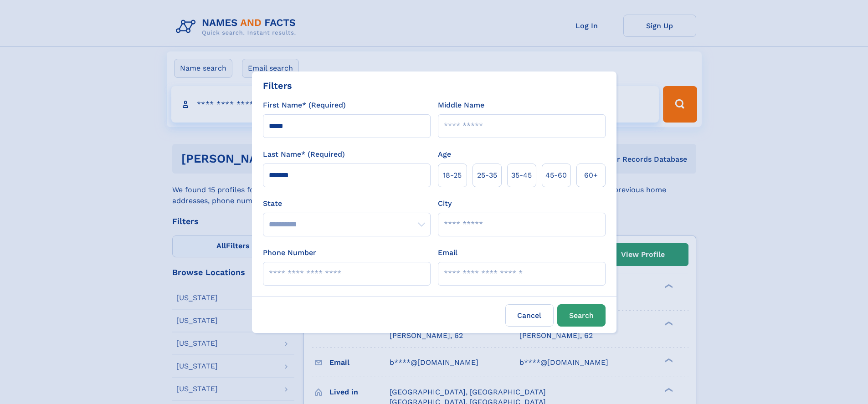  What do you see at coordinates (521, 175) in the screenshot?
I see `span: 35‑45` at bounding box center [521, 175].